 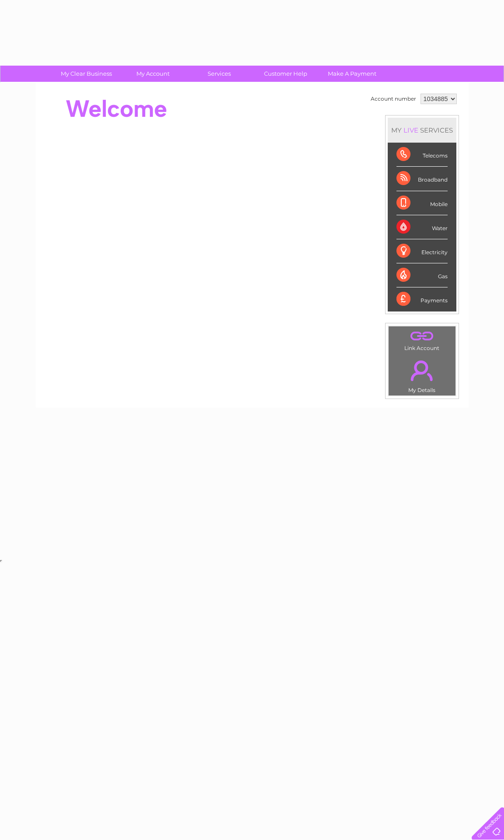 I want to click on div: Payments, so click(x=422, y=299).